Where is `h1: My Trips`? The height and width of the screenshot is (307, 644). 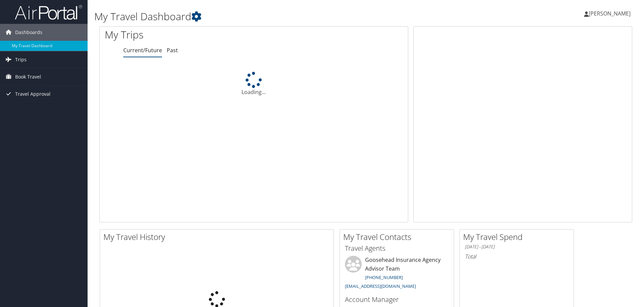
h1: My Trips is located at coordinates (190, 35).